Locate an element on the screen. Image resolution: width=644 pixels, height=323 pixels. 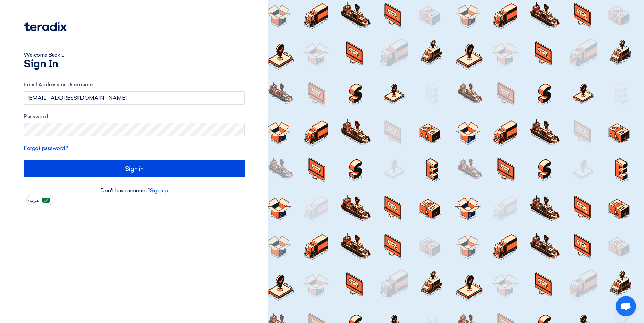
label: Password is located at coordinates (134, 117).